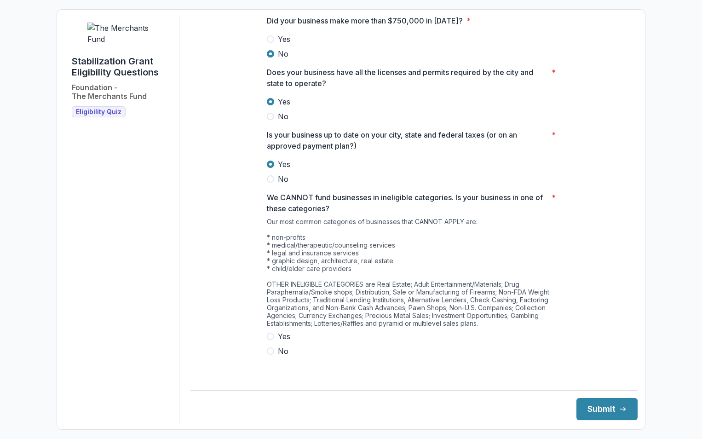  Describe the element at coordinates (414, 274) in the screenshot. I see `div: Our most common categories of businesses that CANNOT APPLY are: * non-profits * medical/therapeut...` at that location.